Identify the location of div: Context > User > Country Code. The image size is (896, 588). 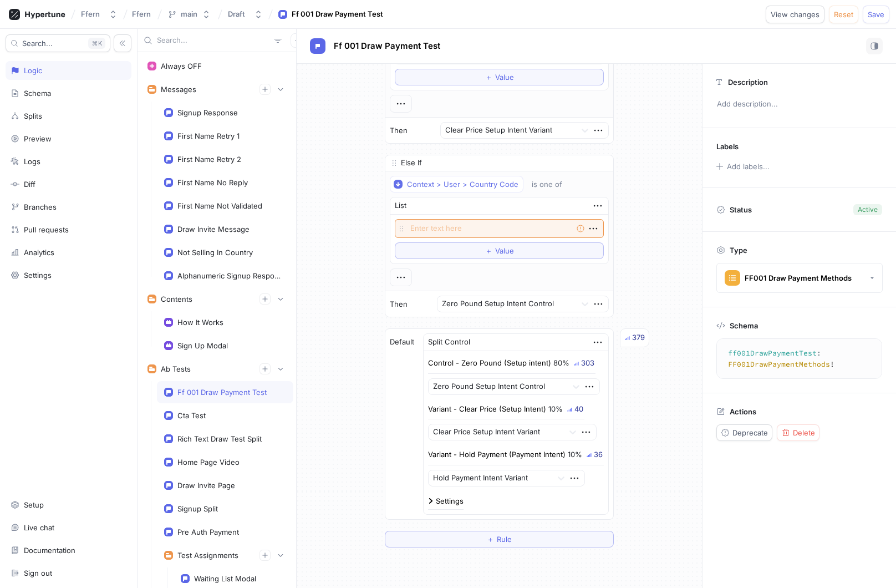
(463, 184).